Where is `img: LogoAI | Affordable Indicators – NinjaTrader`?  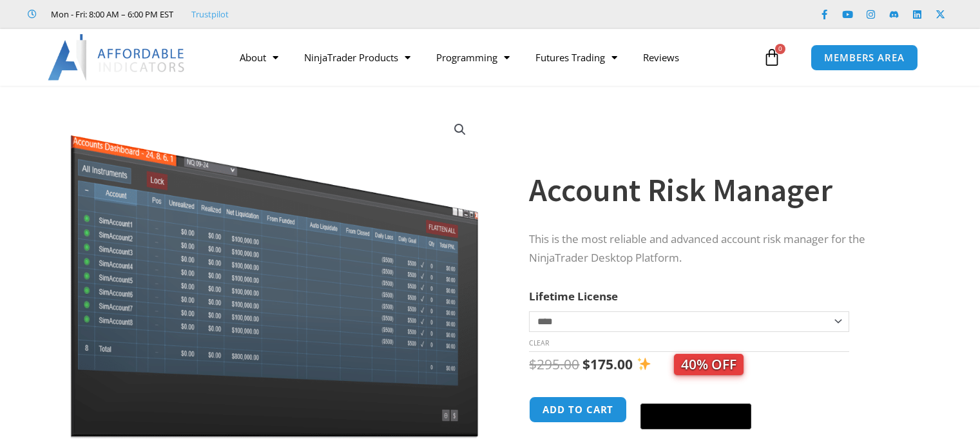 img: LogoAI | Affordable Indicators – NinjaTrader is located at coordinates (117, 57).